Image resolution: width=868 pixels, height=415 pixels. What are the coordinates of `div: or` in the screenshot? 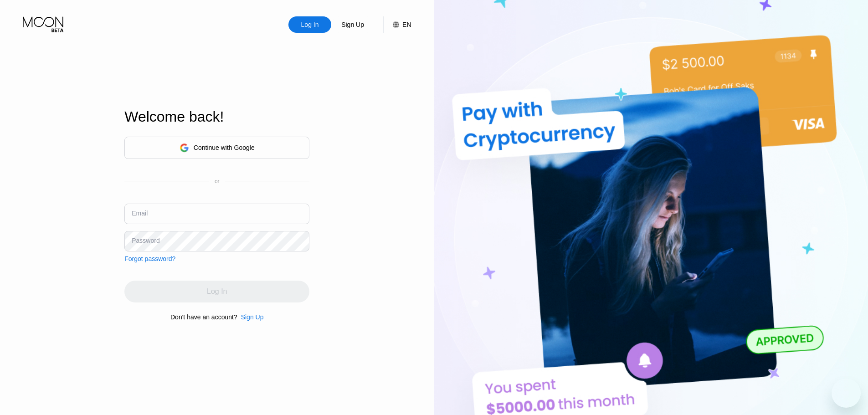 It's located at (217, 181).